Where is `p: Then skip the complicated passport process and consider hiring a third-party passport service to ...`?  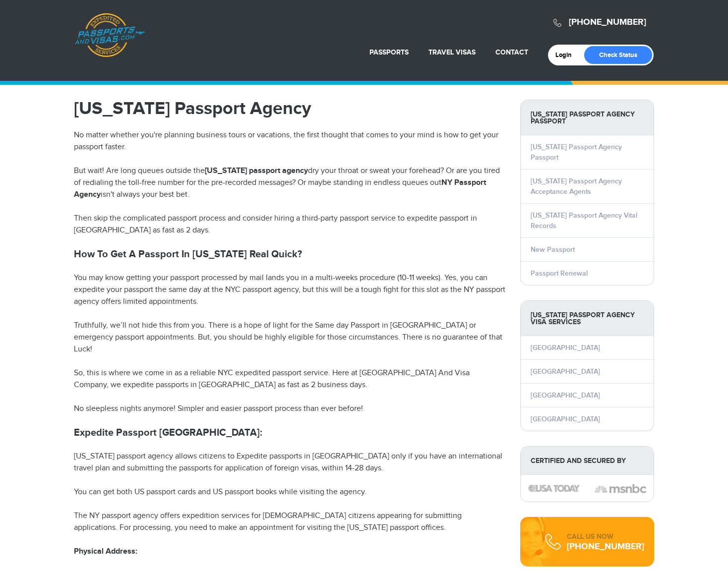 p: Then skip the complicated passport process and consider hiring a third-party passport service to ... is located at coordinates (289, 225).